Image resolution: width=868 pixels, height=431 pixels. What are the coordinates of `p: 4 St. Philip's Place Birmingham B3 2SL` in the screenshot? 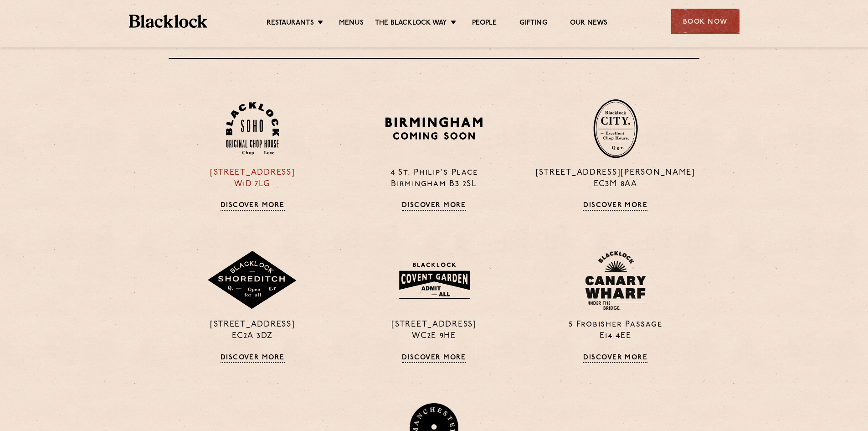 It's located at (434, 179).